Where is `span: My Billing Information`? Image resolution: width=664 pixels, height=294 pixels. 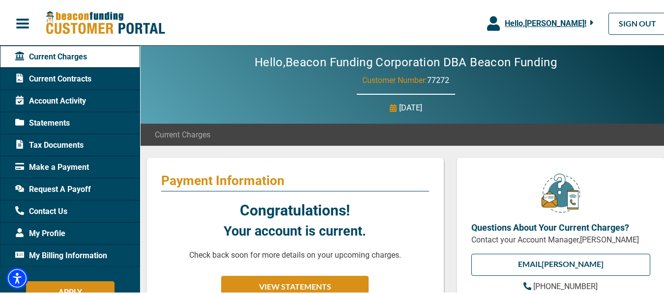
span: My Billing Information is located at coordinates (61, 255).